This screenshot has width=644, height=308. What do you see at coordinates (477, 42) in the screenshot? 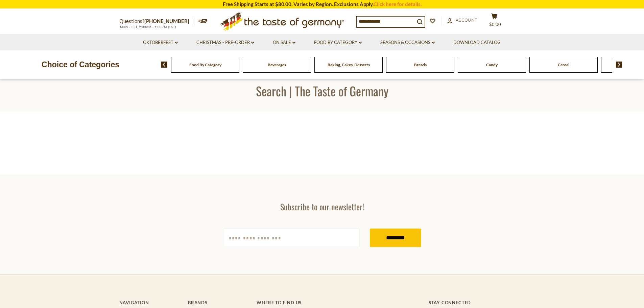
I see `a: Download Catalog` at bounding box center [477, 42].